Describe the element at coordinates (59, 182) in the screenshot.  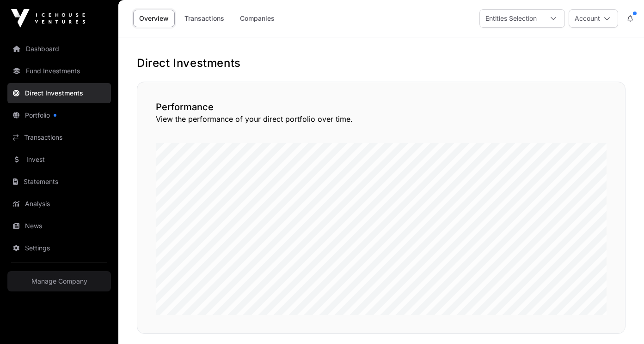
I see `a: Statements` at that location.